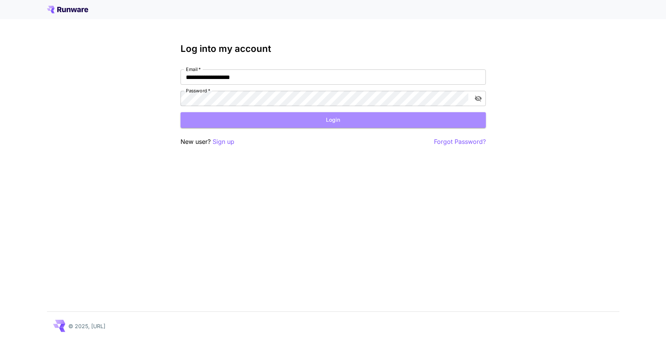 Image resolution: width=666 pixels, height=340 pixels. I want to click on p: Forgot Password?, so click(460, 142).